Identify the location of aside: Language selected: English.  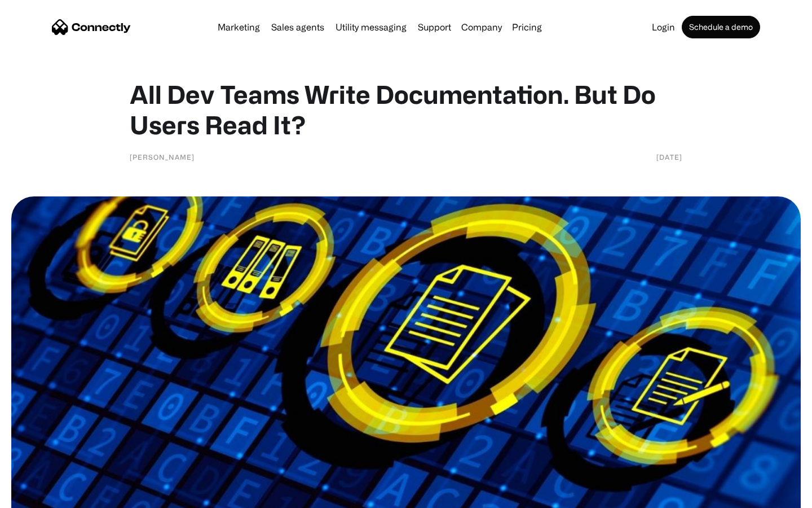
(40, 496).